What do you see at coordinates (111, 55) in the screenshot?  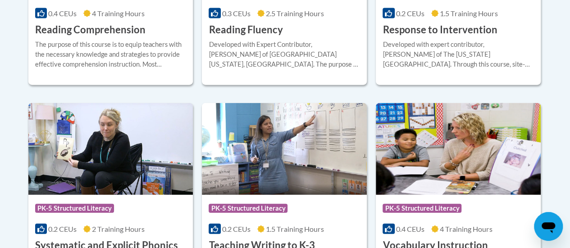 I see `div: The purpose of this course is to equip teachers with the necessary knowledge and strategies to pr...` at bounding box center [111, 55].